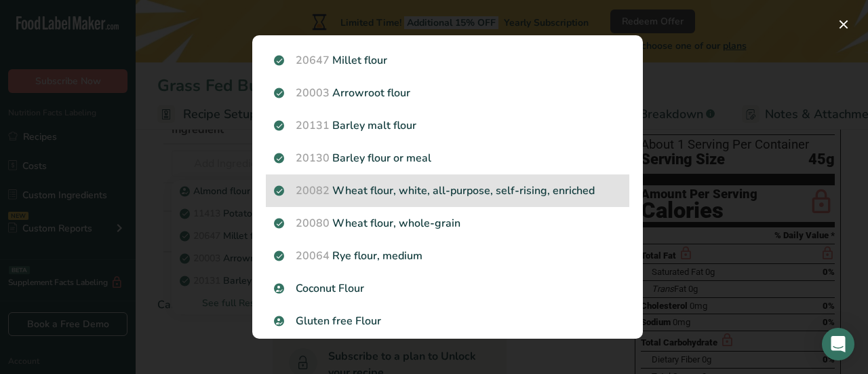 The image size is (868, 374). I want to click on p: Barley flour or meal, so click(448, 158).